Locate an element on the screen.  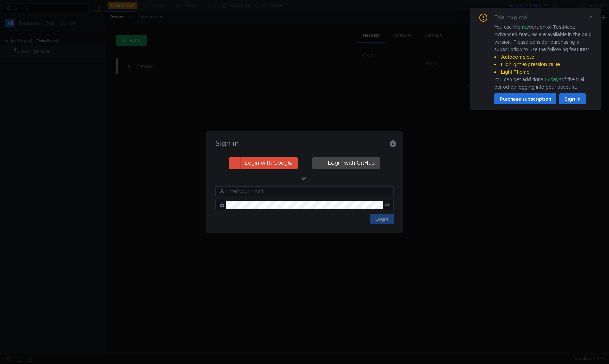
div: Trial expired is located at coordinates (515, 18).